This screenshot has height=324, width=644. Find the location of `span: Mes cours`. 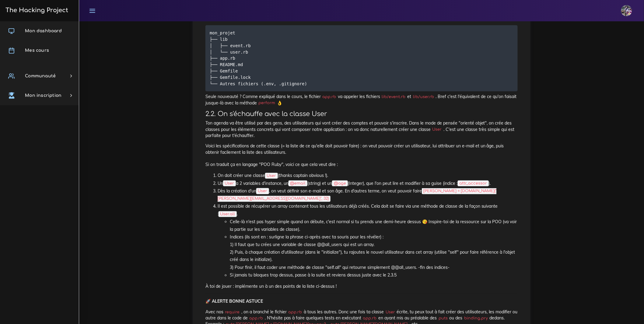

span: Mes cours is located at coordinates (37, 50).